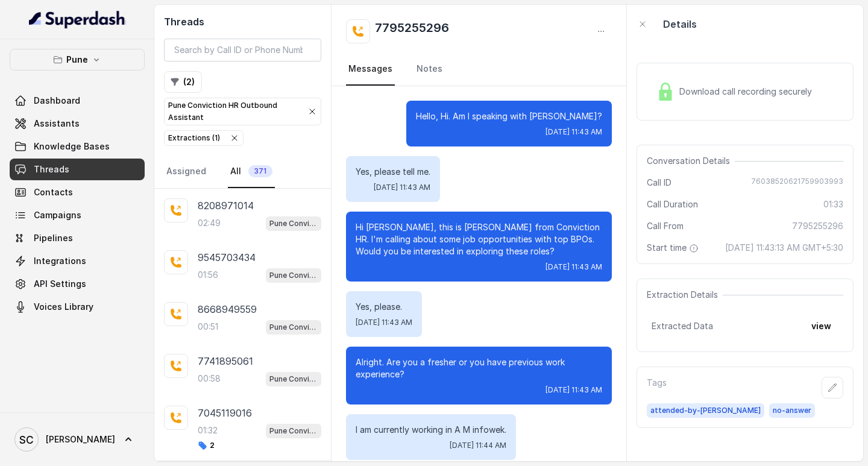  Describe the element at coordinates (208, 327) in the screenshot. I see `p: 00:51` at that location.